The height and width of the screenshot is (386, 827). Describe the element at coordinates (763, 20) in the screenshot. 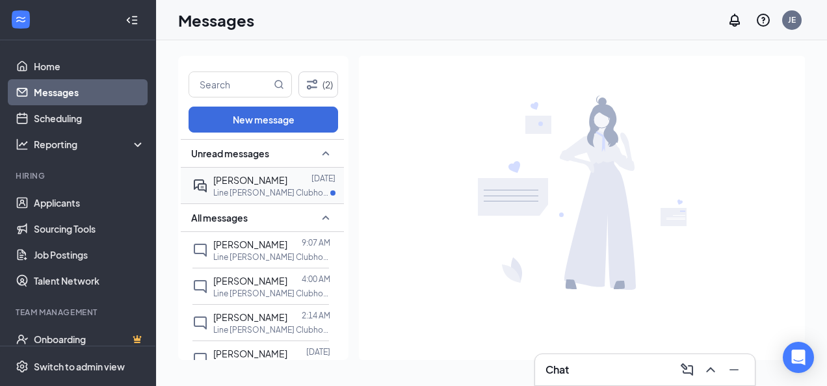

I see `svg: QuestionInfo` at that location.